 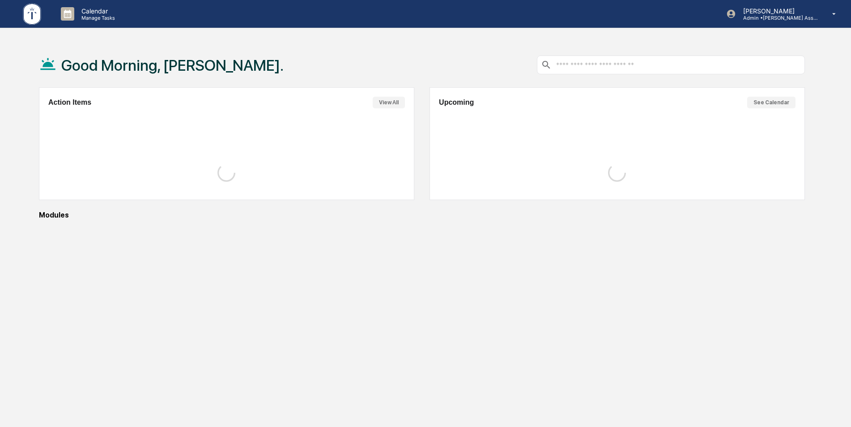 What do you see at coordinates (97, 18) in the screenshot?
I see `p: Manage Tasks` at bounding box center [97, 18].